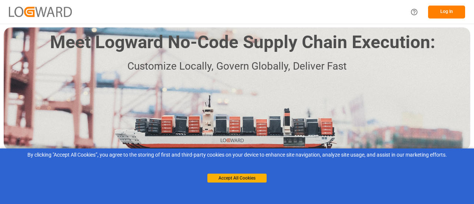  What do you see at coordinates (237, 66) in the screenshot?
I see `p: Customize Locally, Govern Globally, Deliver Fast` at bounding box center [237, 66].